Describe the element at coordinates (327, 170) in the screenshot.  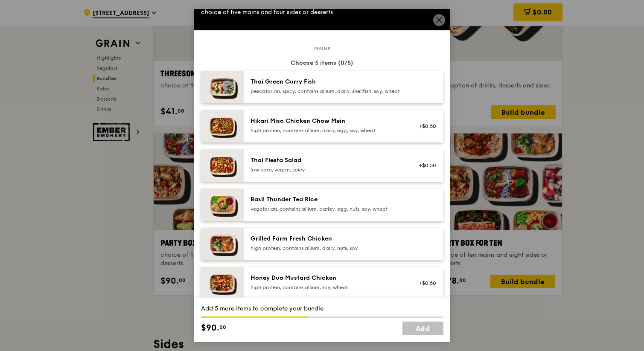
I see `div: low carb, vegan, spicy` at that location.